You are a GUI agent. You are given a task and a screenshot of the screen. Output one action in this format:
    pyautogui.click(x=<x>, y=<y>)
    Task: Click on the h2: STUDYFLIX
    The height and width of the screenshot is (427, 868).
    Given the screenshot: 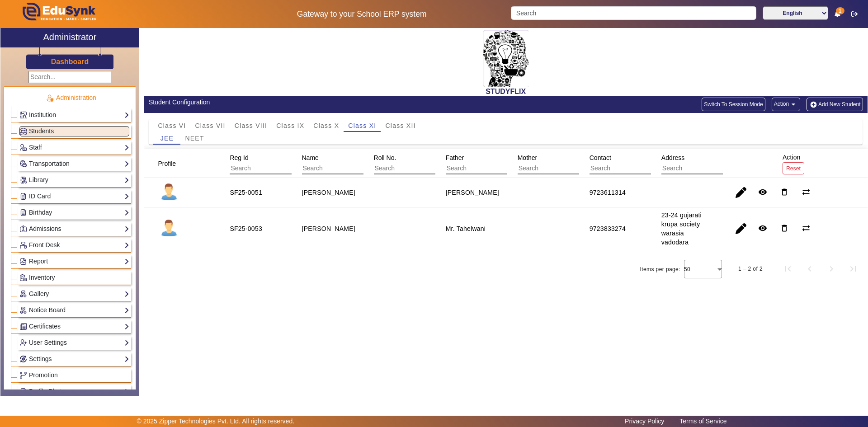 What is the action you would take?
    pyautogui.click(x=505, y=91)
    